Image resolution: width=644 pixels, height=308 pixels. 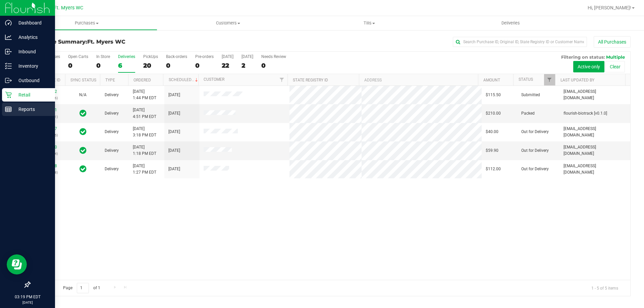 What do you see at coordinates (151, 57) in the screenshot?
I see `div: PickUps` at bounding box center [151, 57].